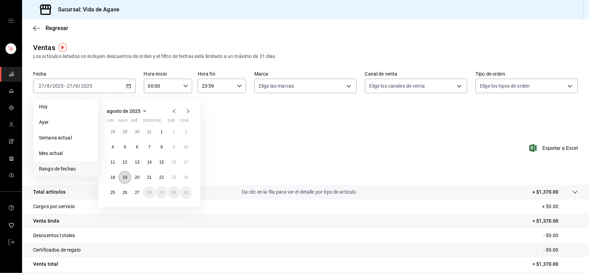 This screenshot has height=273, width=589. Describe the element at coordinates (149, 132) in the screenshot. I see `abbr: 31 de julio de 2025` at that location.